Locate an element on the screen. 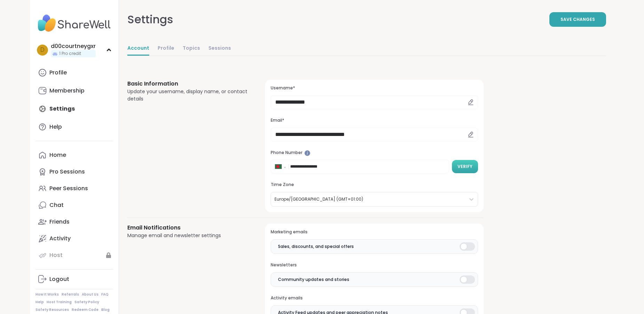 Image resolution: width=644 pixels, height=314 pixels. div: Help is located at coordinates (56, 127).